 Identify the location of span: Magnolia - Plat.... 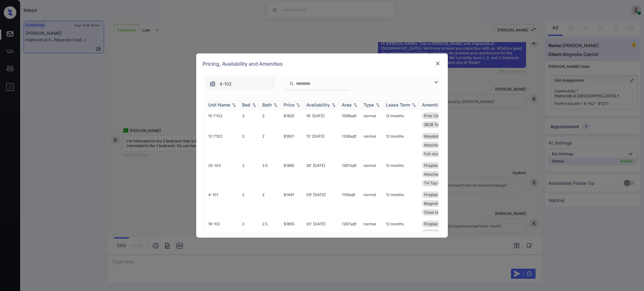
(438, 203).